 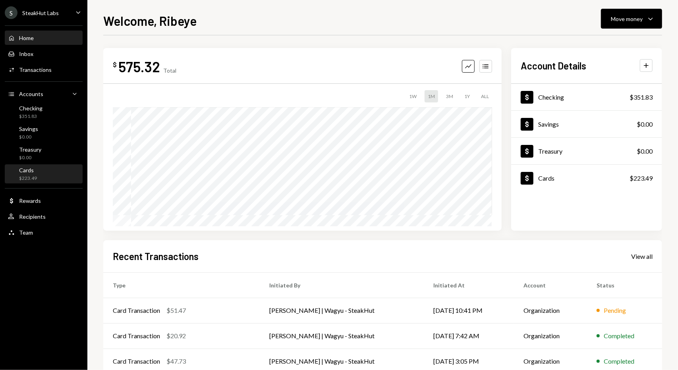 What do you see at coordinates (26, 38) in the screenshot?
I see `div: Home` at bounding box center [26, 38].